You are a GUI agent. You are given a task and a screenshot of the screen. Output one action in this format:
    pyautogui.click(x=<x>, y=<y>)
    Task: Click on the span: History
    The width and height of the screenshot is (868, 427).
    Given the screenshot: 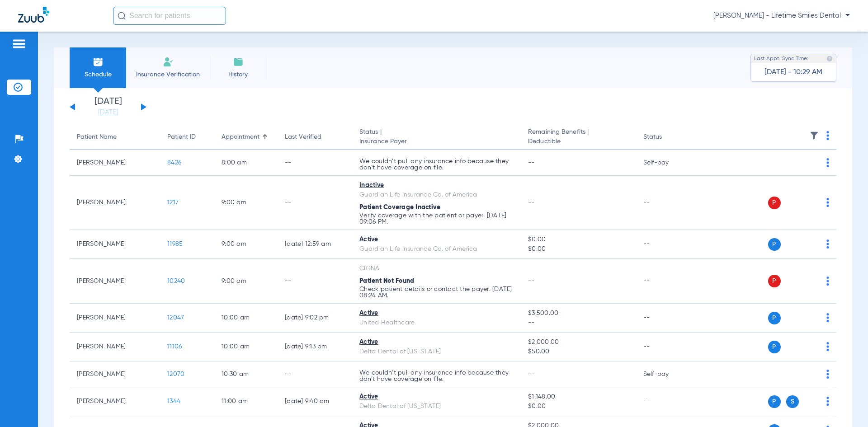 What is the action you would take?
    pyautogui.click(x=238, y=75)
    